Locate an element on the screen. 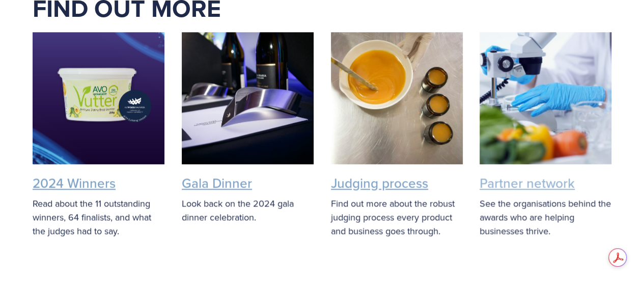 Image resolution: width=644 pixels, height=285 pixels. p: Read about the 11 outstanding winners, 64 finalists, and what the judges had to say. is located at coordinates (98, 216).